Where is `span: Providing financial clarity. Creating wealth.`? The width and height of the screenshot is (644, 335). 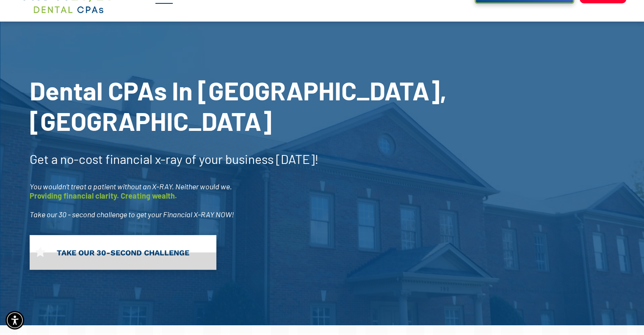 span: Providing financial clarity. Creating wealth. is located at coordinates (103, 196).